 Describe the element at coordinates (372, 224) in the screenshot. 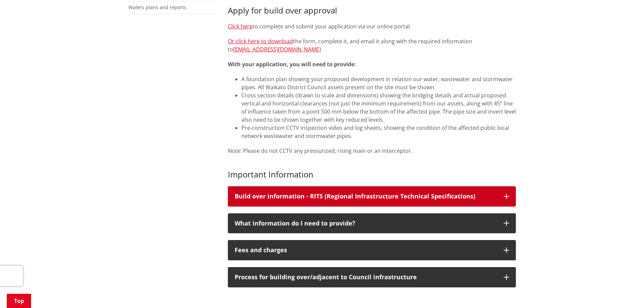

I see `button: What information do I need to provide?` at that location.